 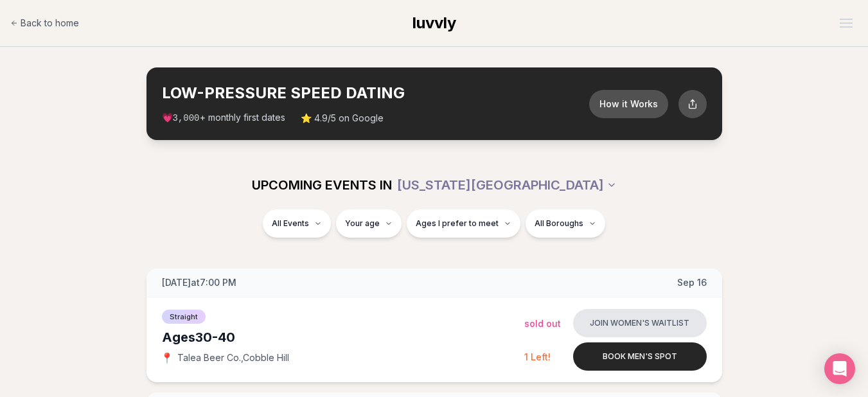 What do you see at coordinates (375, 93) in the screenshot?
I see `h2: LOW-PRESSURE SPEED DATING` at bounding box center [375, 93].